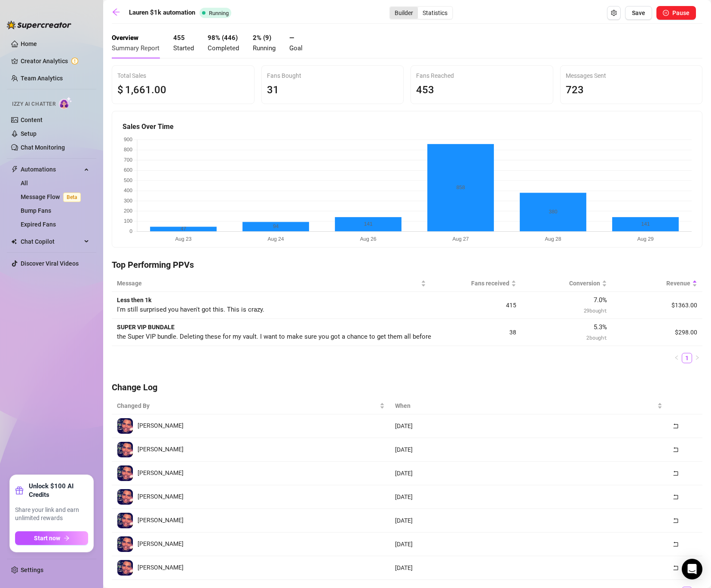 The width and height of the screenshot is (711, 588). What do you see at coordinates (268, 283) in the screenshot?
I see `span: Message` at bounding box center [268, 283].